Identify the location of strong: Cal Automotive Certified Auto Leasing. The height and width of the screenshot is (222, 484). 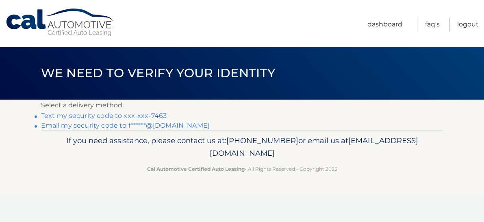
(196, 169).